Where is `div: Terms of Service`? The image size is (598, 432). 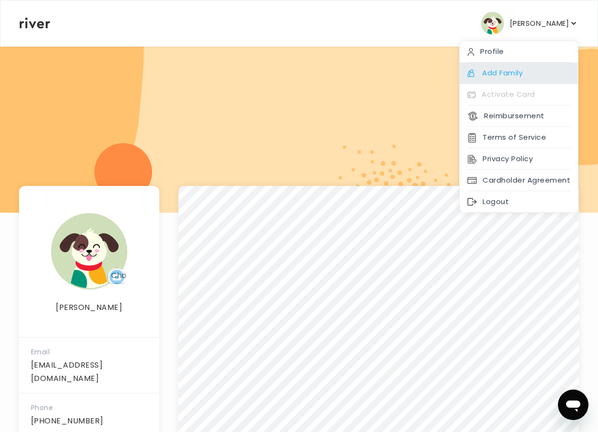
div: Terms of Service is located at coordinates (518, 137).